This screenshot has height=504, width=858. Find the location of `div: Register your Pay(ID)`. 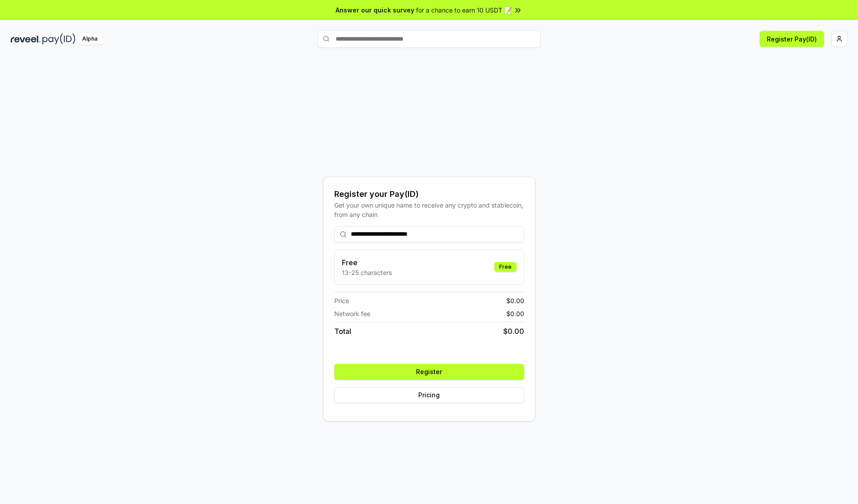

div: Register your Pay(ID) is located at coordinates (429, 194).